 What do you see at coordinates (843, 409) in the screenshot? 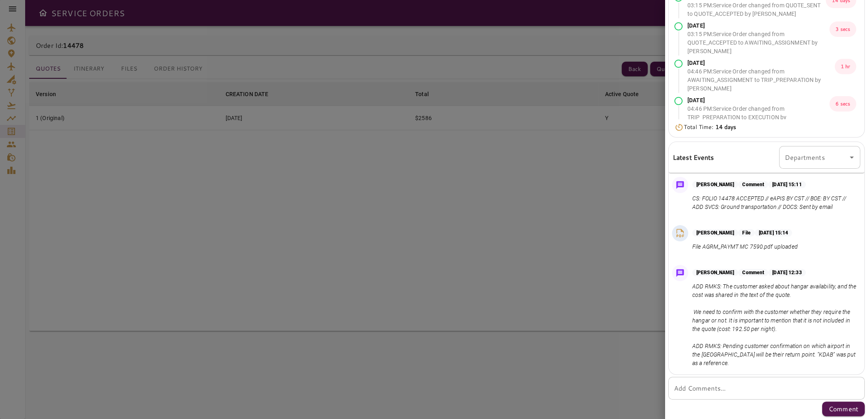
I see `button: Comment` at bounding box center [843, 409].